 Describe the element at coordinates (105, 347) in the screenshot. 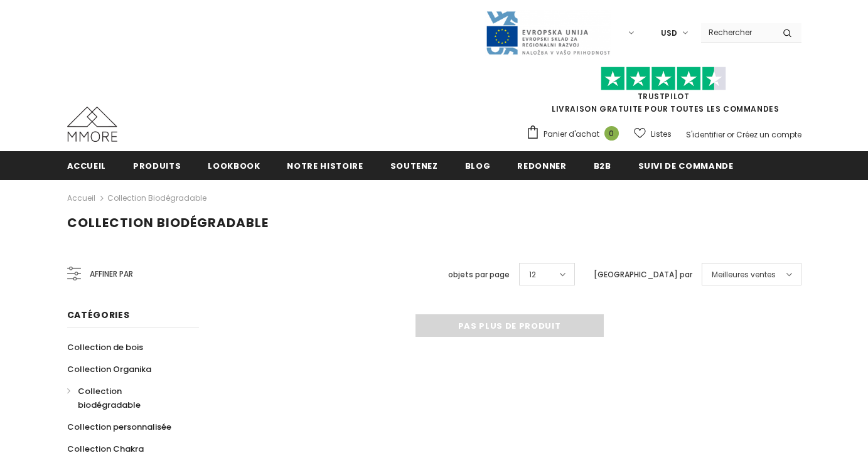

I see `span: Collection de bois` at that location.